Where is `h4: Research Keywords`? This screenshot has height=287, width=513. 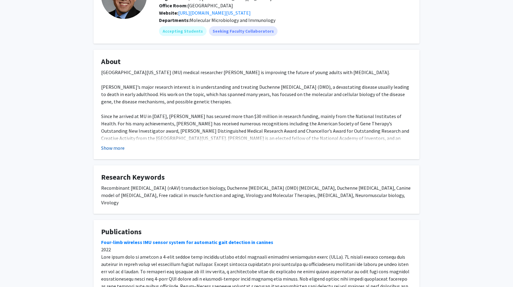
h4: Research Keywords is located at coordinates (257, 177).